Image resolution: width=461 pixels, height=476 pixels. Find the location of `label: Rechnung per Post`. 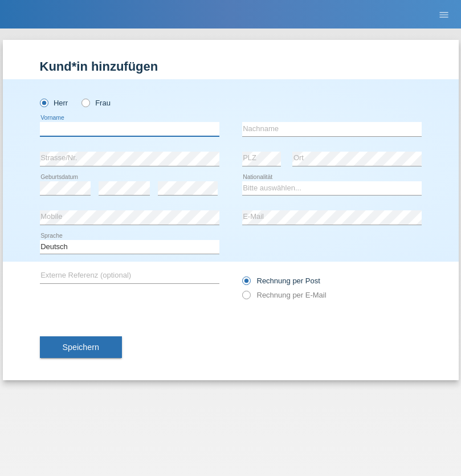

label: Rechnung per Post is located at coordinates (281, 280).